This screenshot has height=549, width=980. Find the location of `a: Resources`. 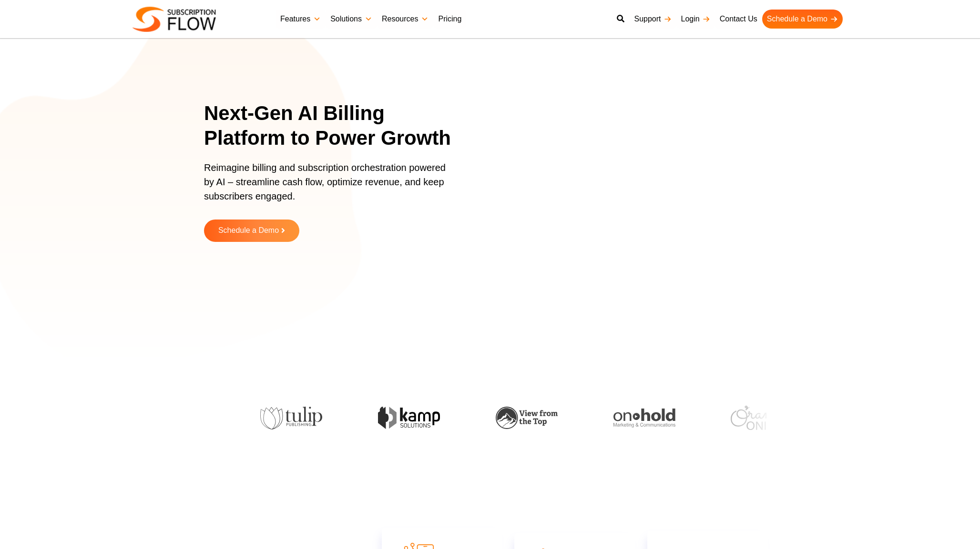

a: Resources is located at coordinates (405, 20).